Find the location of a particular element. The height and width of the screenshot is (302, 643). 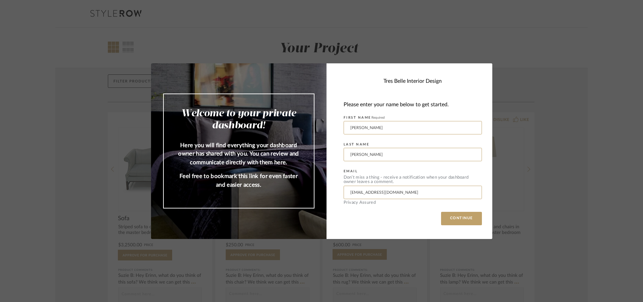

div: Don’t miss a thing - receive a notification when your dashboard owner leaves a comment. is located at coordinates (413, 179).